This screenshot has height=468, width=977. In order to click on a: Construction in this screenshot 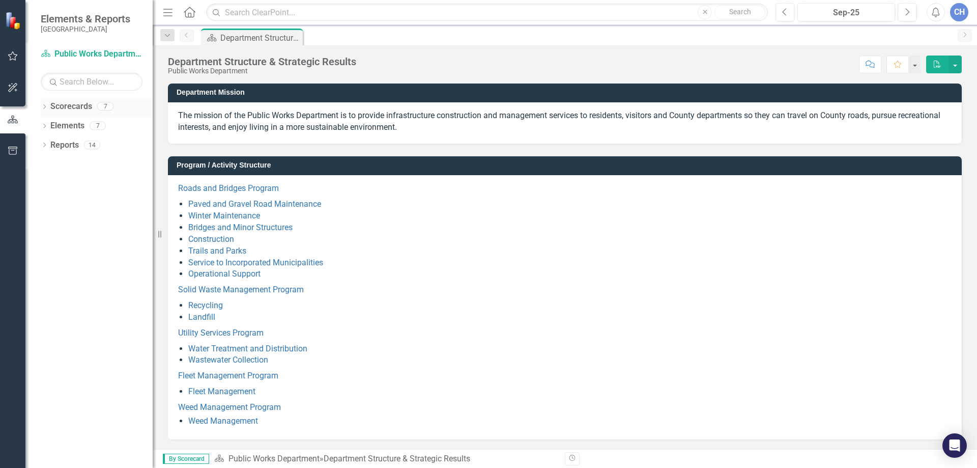, I will do `click(211, 239)`.